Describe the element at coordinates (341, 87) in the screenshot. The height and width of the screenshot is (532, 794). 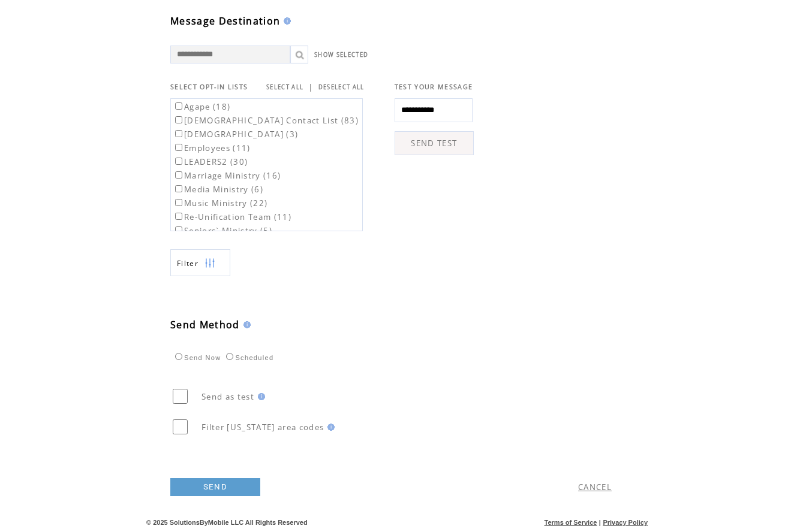
I see `a: DESELECT ALL` at that location.